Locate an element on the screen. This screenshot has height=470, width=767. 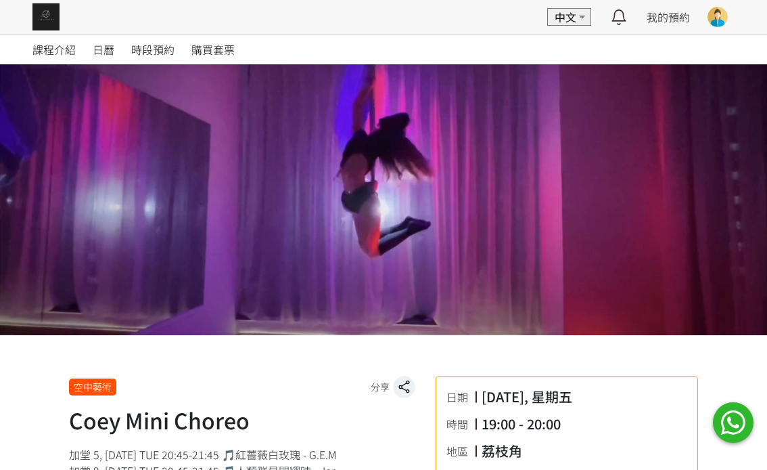
span: 分享 is located at coordinates (380, 386).